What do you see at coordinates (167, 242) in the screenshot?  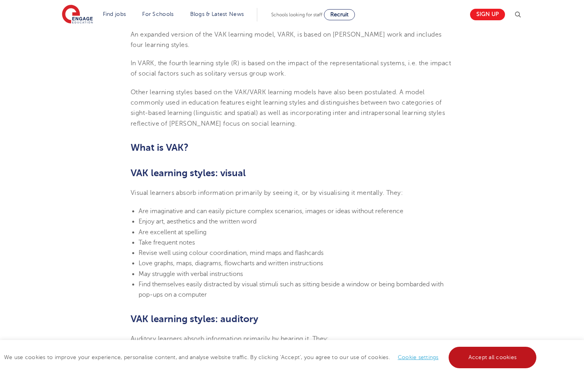 I see `span: Take frequent notes` at bounding box center [167, 242].